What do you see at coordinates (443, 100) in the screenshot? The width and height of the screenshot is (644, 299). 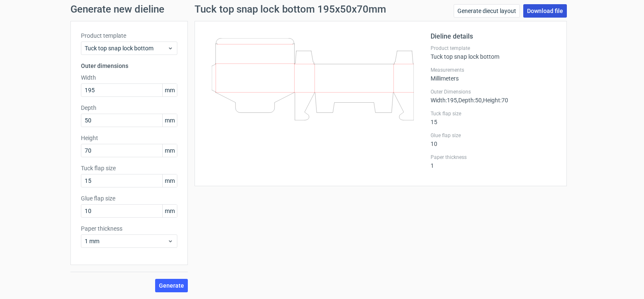 I see `span: Width : 195` at bounding box center [443, 100].